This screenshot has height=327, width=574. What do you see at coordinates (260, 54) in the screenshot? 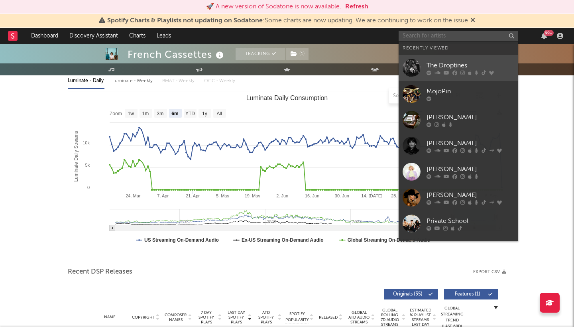
I see `button: Tracking` at bounding box center [260, 54].